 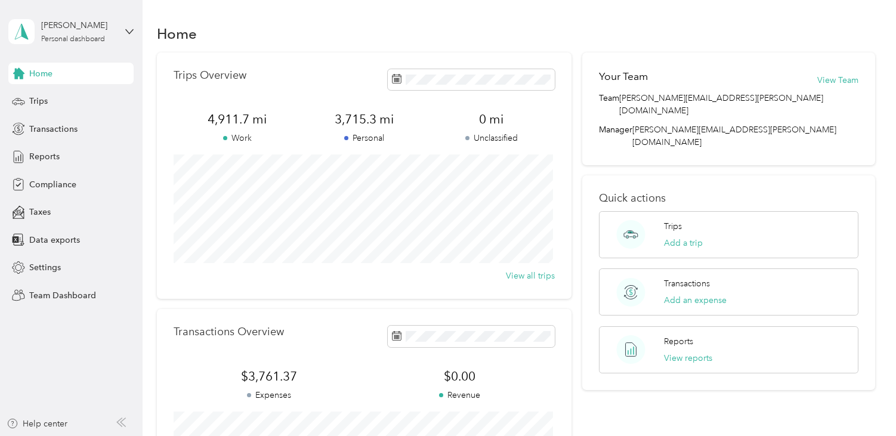 I want to click on button: Help center, so click(x=37, y=423).